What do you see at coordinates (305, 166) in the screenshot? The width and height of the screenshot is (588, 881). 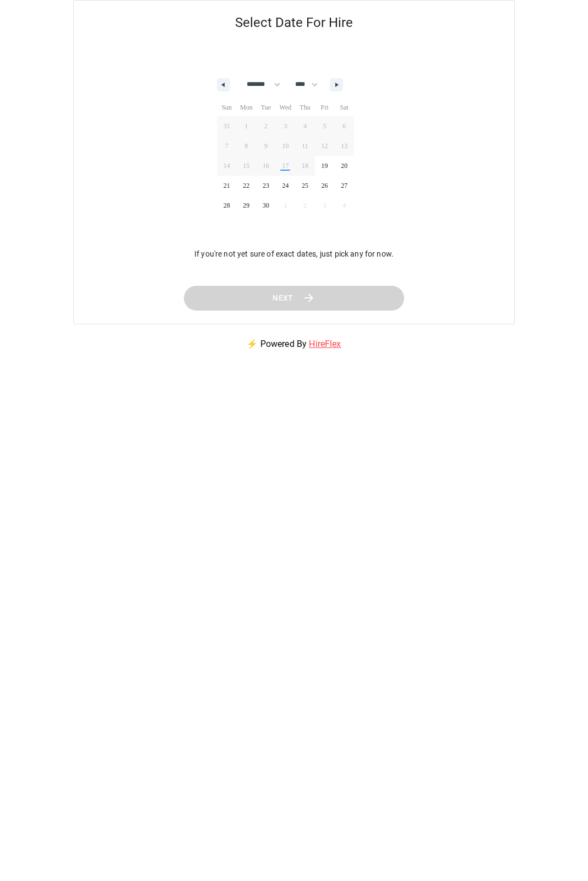 I see `span: 18` at bounding box center [305, 166].